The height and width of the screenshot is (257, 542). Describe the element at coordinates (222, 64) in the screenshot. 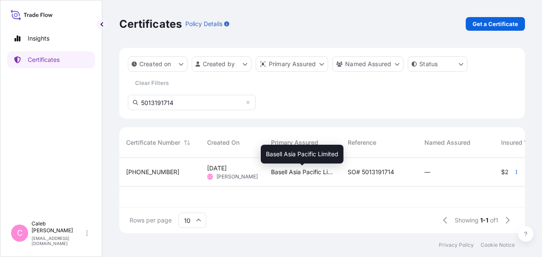

I see `button: createdBy Filter options` at that location.